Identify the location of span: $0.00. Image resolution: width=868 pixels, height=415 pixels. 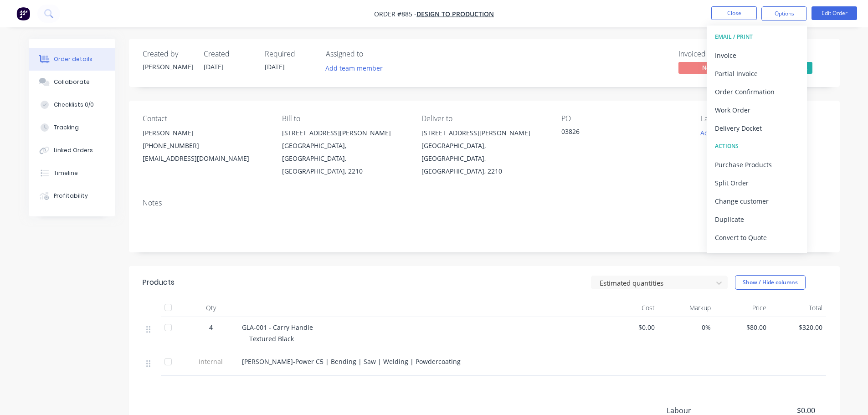
(630, 327).